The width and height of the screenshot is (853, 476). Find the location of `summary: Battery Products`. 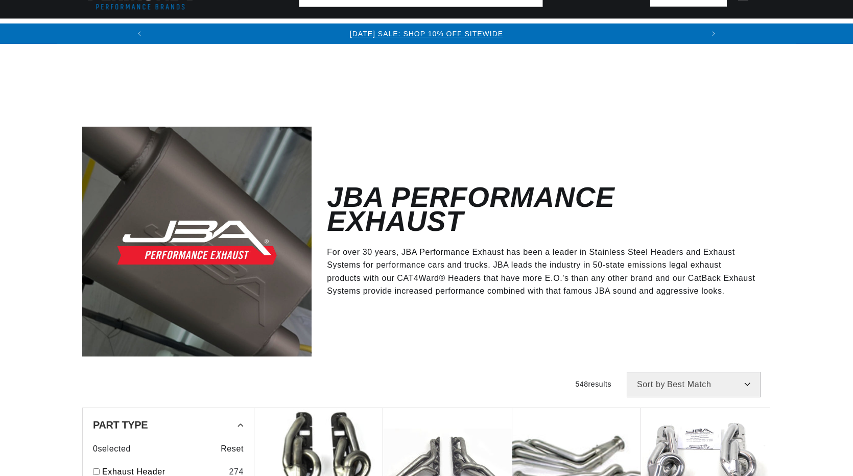

summary: Battery Products is located at coordinates (610, 31).